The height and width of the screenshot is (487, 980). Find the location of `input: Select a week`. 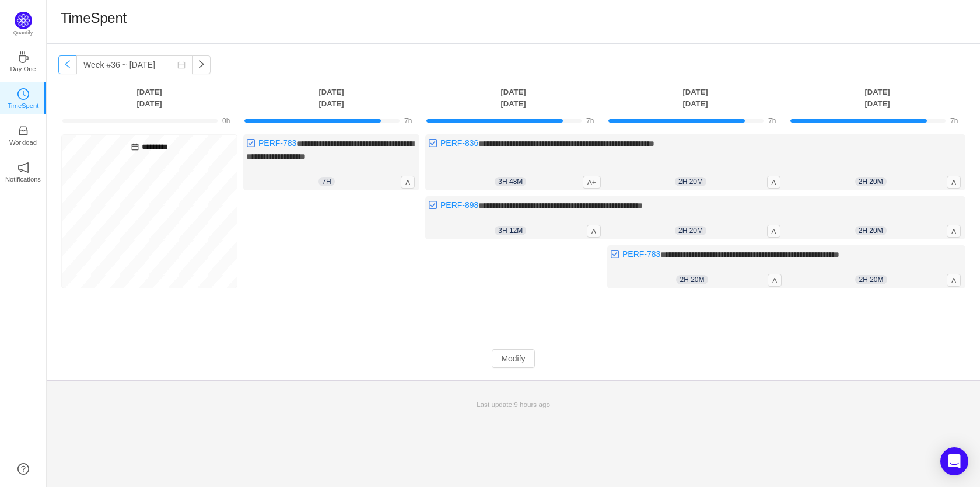

input: Select a week is located at coordinates (134, 65).